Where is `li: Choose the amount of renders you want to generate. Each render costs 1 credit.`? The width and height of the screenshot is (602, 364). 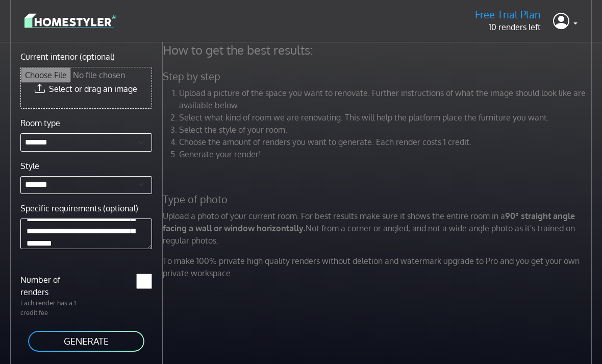
li: Choose the amount of renders you want to generate. Each render costs 1 credit. is located at coordinates (387, 142).